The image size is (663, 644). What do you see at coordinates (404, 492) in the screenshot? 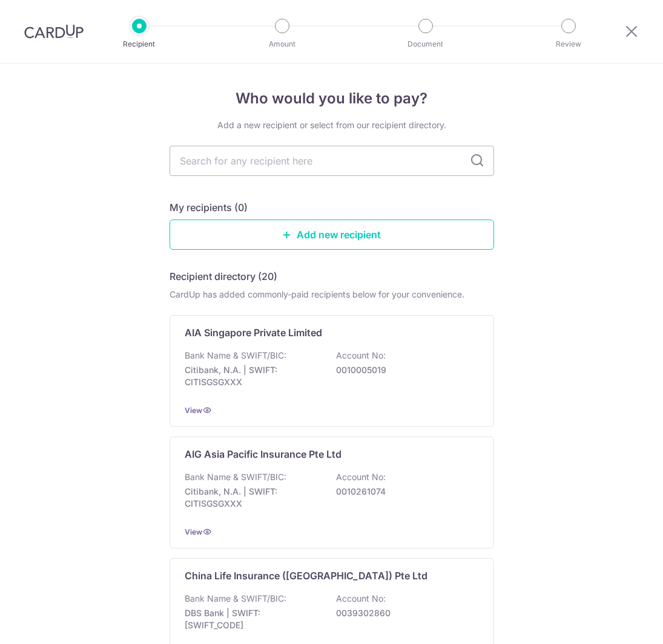
I see `p: 0010261074` at bounding box center [404, 492].